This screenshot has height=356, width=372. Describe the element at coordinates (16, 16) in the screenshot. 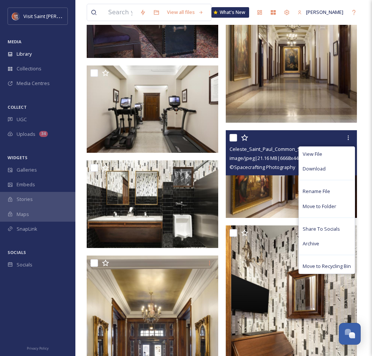

I see `img: Visit%20Saint%20Paul%20Updated%20Profile%20Image.jpg` at that location.